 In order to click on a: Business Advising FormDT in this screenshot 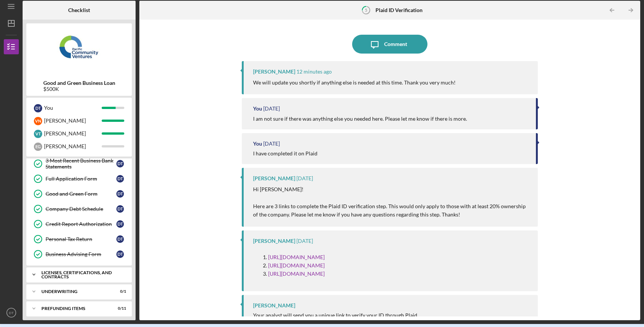, I will do `click(79, 254)`.